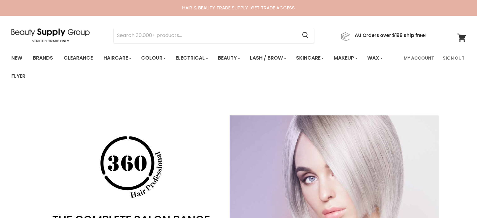 The image size is (477, 218). I want to click on a: Sign Out, so click(454, 58).